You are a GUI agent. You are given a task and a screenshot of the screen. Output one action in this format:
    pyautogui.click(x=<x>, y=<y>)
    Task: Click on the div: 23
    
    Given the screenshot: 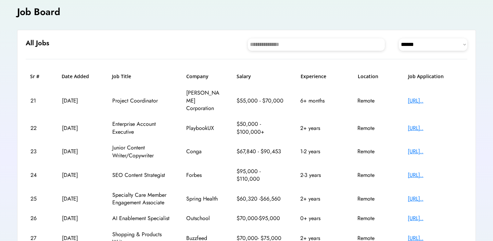 What is the action you would take?
    pyautogui.click(x=38, y=151)
    